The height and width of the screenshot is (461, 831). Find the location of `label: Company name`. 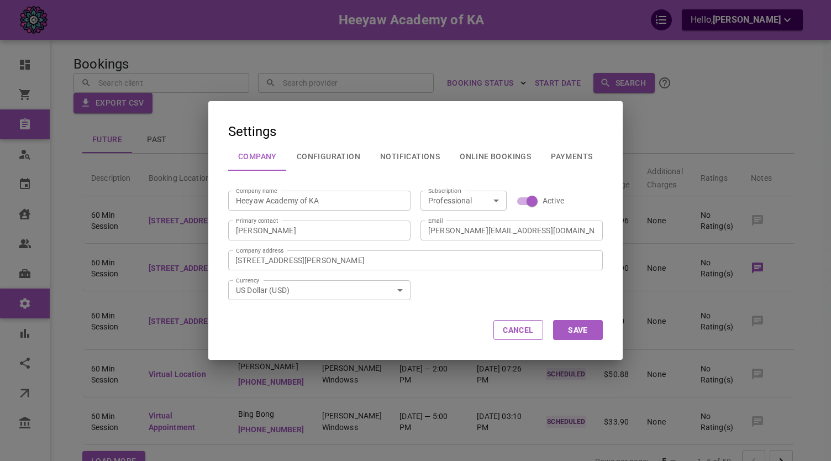

label: Company name is located at coordinates (256, 191).